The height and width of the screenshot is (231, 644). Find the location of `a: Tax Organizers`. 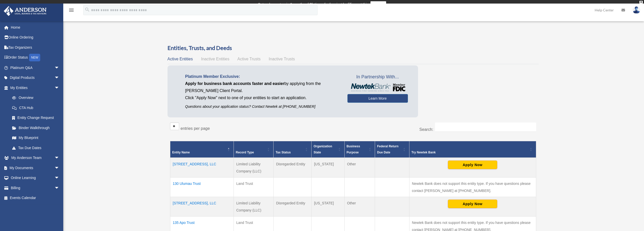

a: Tax Organizers is located at coordinates (35, 47).